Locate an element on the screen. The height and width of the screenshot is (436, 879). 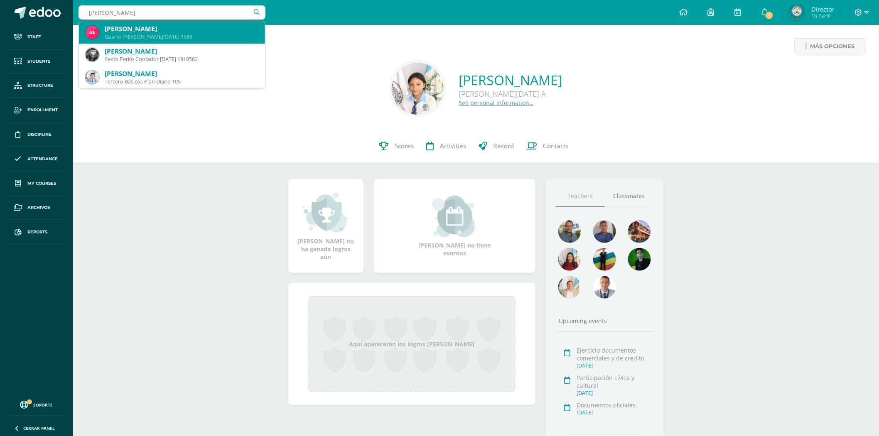
img: f7327cb44b91aa114f2e153c7f37383d.png is located at coordinates (570, 232).